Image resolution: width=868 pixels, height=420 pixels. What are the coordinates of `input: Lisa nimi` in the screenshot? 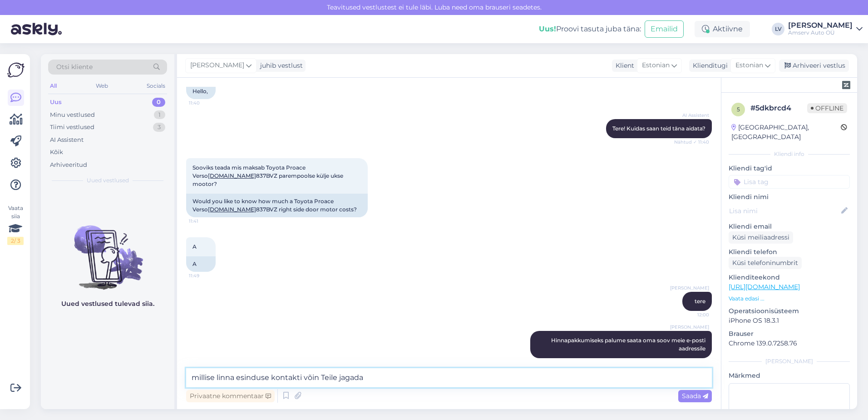 It's located at (784, 211).